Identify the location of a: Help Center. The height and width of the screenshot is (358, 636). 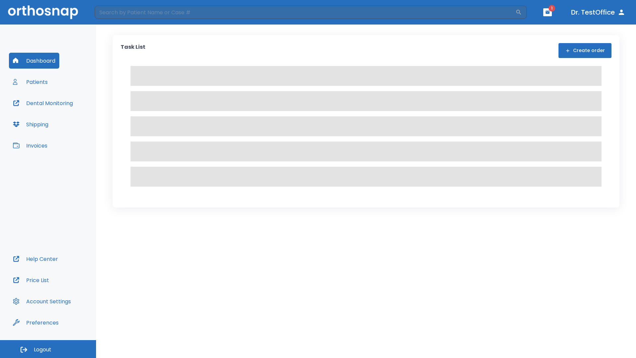
(35, 259).